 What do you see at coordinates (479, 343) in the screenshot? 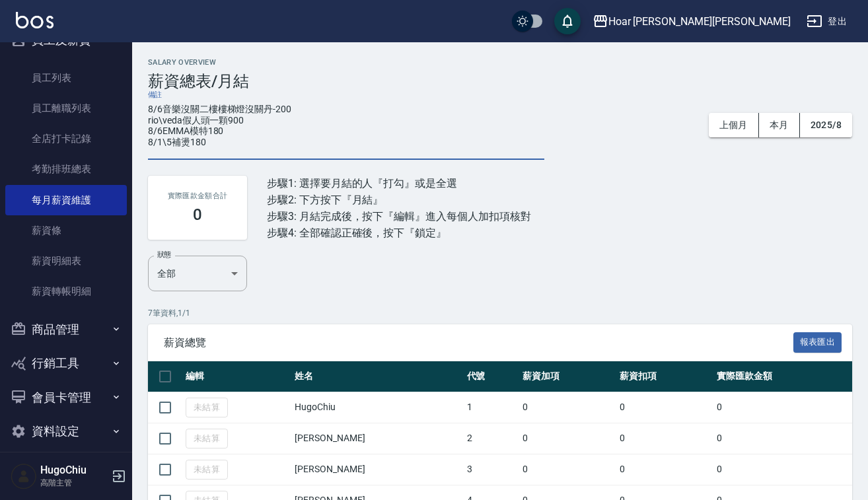
I see `span: 薪資總覽` at bounding box center [479, 343].